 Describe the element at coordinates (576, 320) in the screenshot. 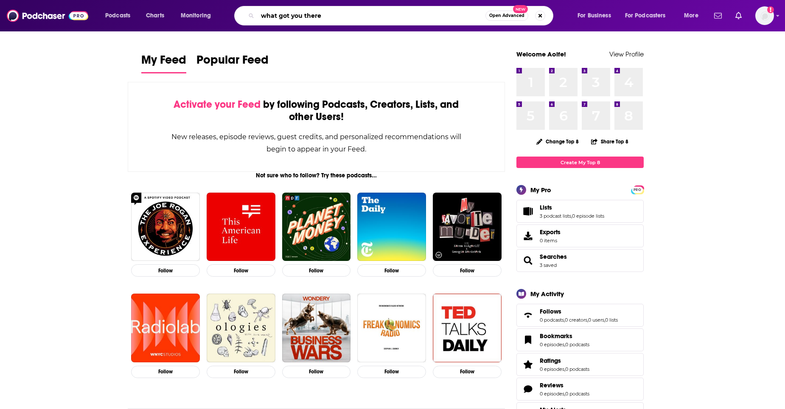

I see `a: 0 creators` at that location.